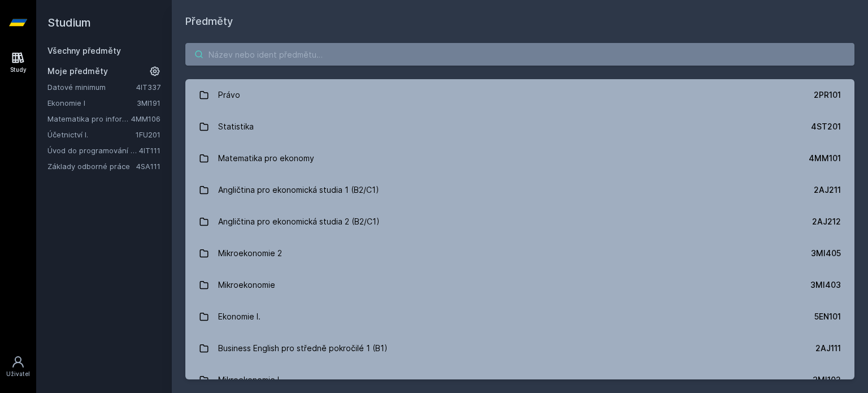 The height and width of the screenshot is (393, 868). What do you see at coordinates (520, 317) in the screenshot?
I see `a: Ekonomie I. 5EN101` at bounding box center [520, 317].